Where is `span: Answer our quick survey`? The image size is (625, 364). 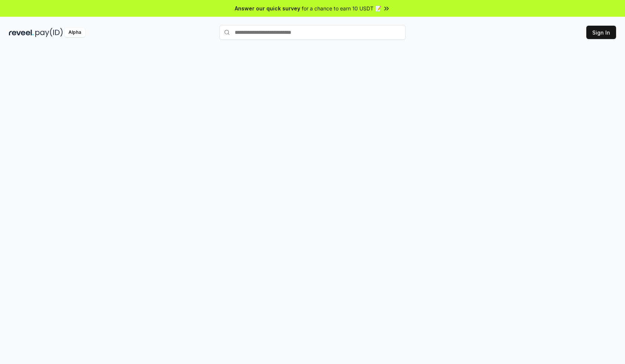 span: Answer our quick survey is located at coordinates (268, 8).